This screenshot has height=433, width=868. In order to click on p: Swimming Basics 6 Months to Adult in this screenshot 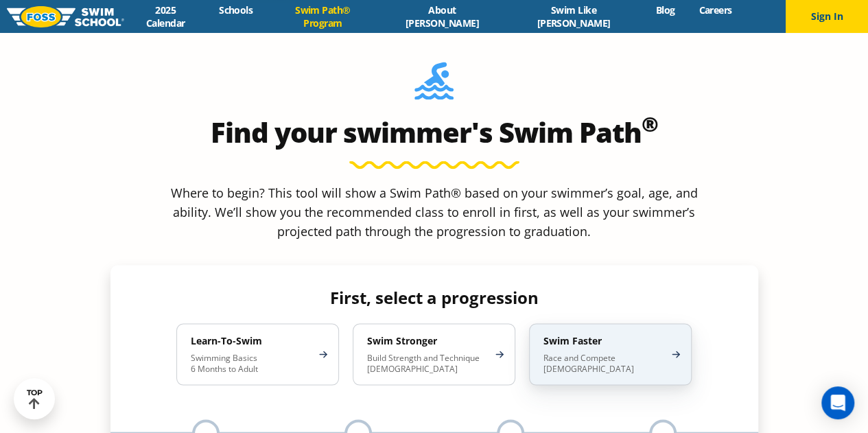, I will do `click(250, 363)`.